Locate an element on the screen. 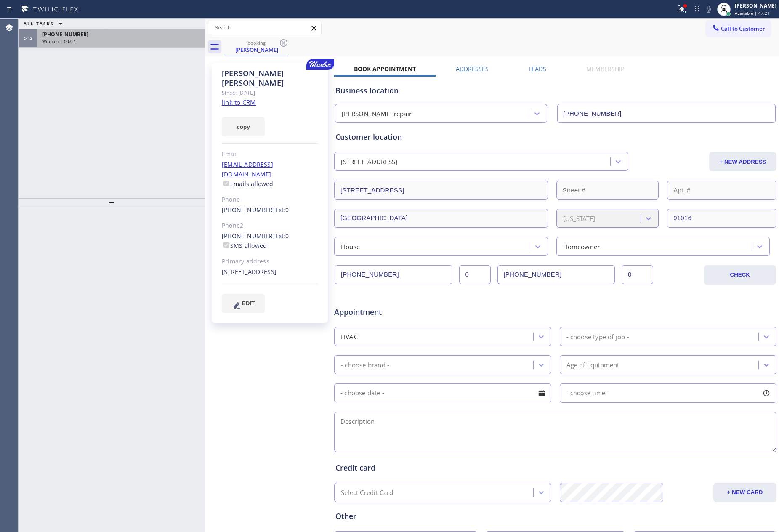  label: Membership is located at coordinates (605, 69).